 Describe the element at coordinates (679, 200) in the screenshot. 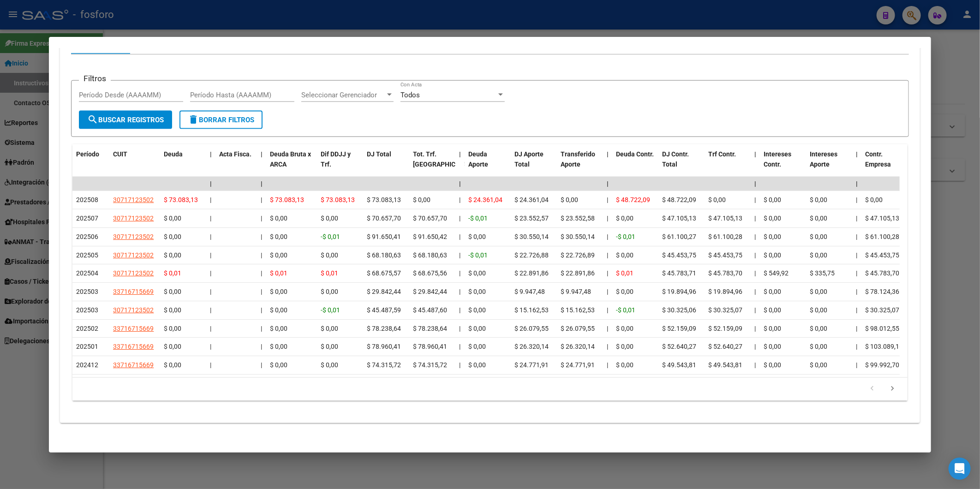

I see `span: $ 48.722,09` at that location.